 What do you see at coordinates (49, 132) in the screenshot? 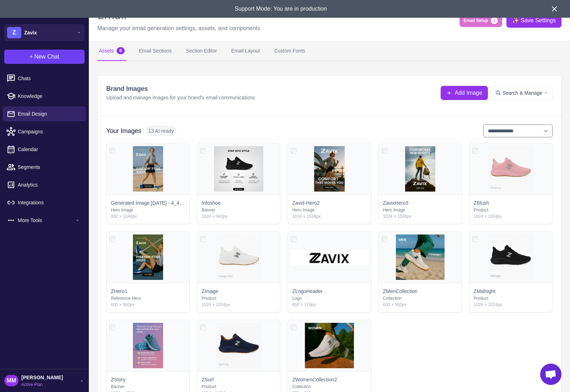
I see `span: Campaigns` at bounding box center [49, 132].